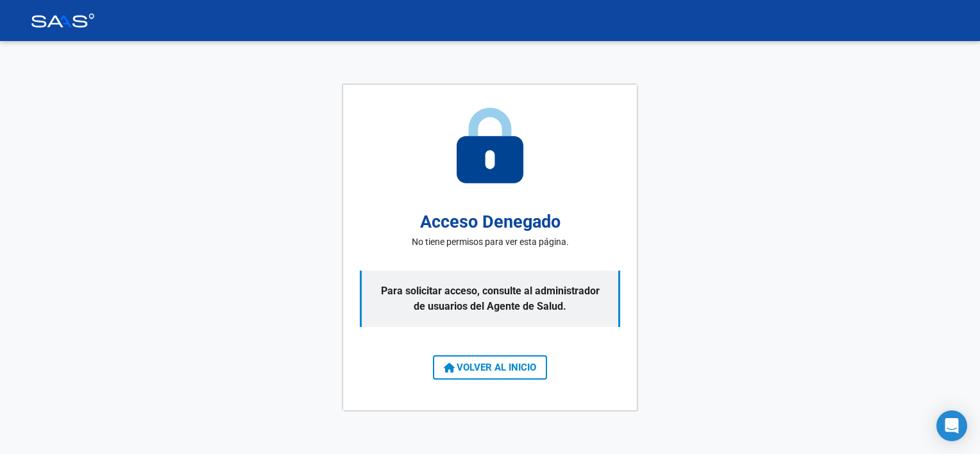 The width and height of the screenshot is (980, 454). I want to click on p: Para solicitar acceso, consulte al administrador de usuarios del Agente de Salud., so click(490, 299).